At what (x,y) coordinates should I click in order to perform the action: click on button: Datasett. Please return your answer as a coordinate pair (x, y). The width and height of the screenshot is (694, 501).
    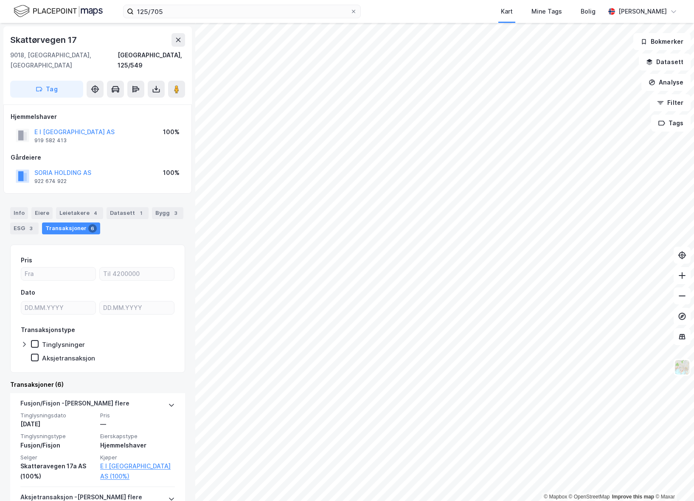
    Looking at the image, I should click on (665, 62).